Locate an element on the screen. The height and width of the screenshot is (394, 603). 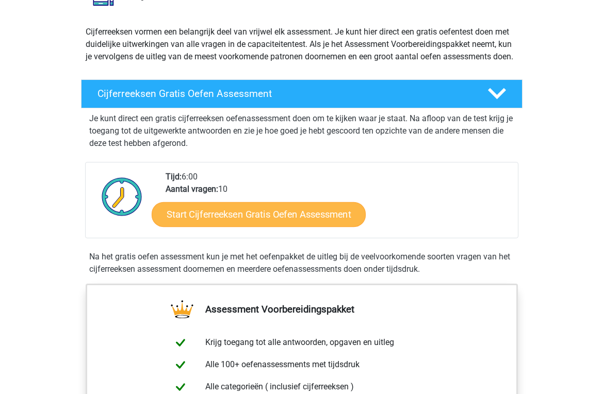
a: Start Cijferreeksen Gratis Oefen Assessment is located at coordinates (258, 214).